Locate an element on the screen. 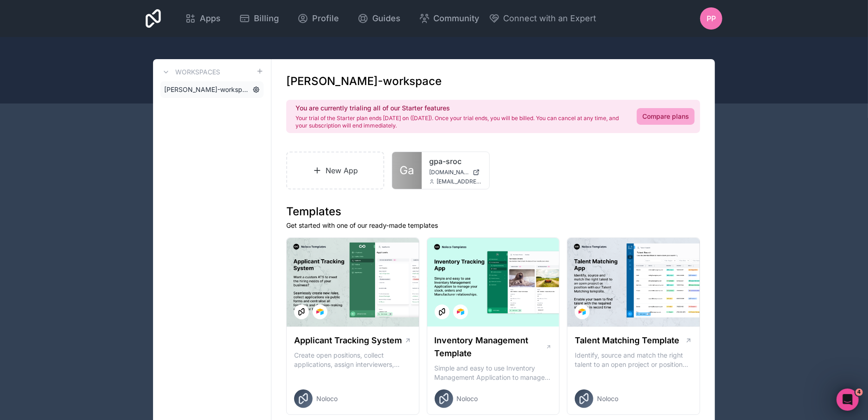 The height and width of the screenshot is (420, 868). a: Workspaces is located at coordinates (190, 72).